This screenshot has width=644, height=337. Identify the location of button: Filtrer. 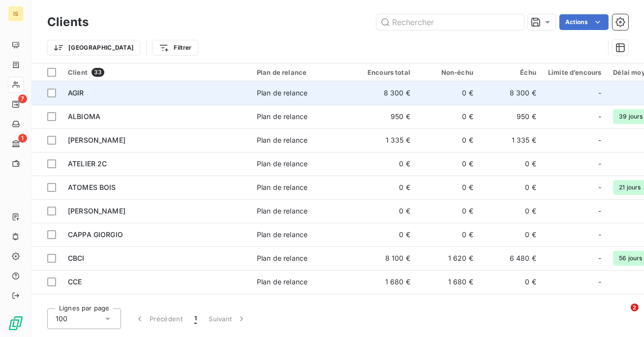
(175, 48).